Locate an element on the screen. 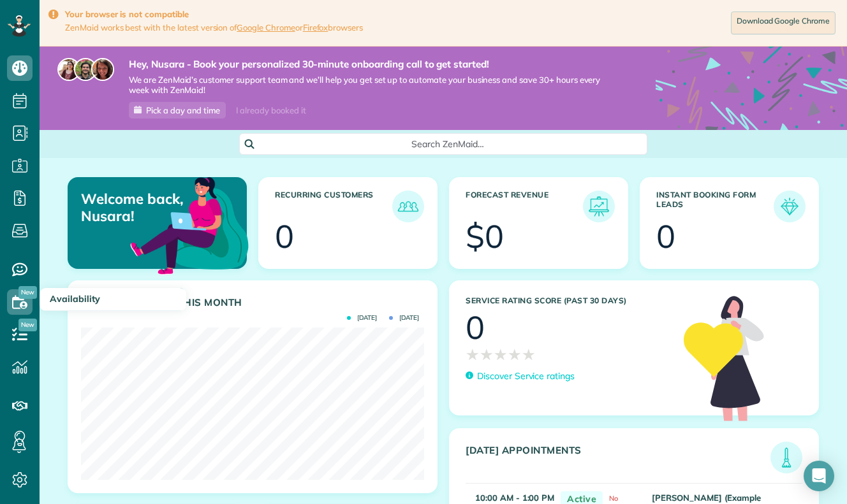 The height and width of the screenshot is (504, 847). img: icon_todays_appointments-901f7ab196bb0bea1936b74009e4eb5ffbc2d2711fa7634e0d609ed5ef32b18b.png is located at coordinates (787, 457).